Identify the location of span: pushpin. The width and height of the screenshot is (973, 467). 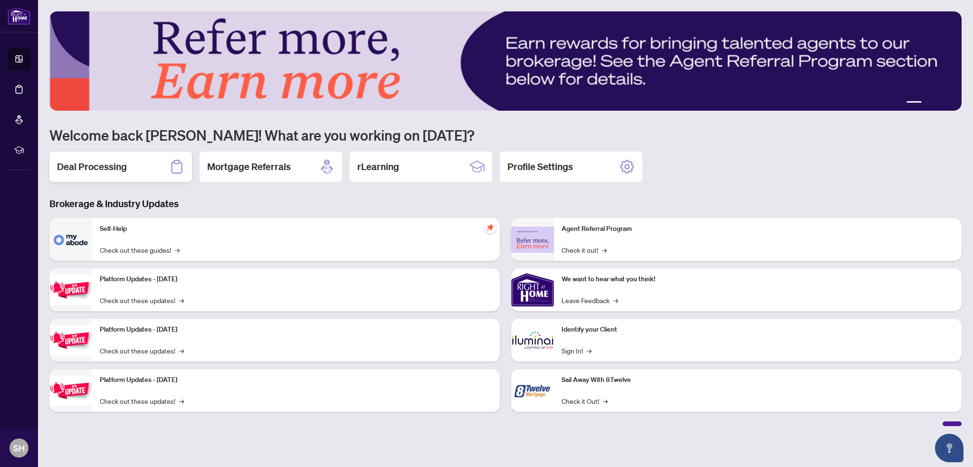
(490, 228).